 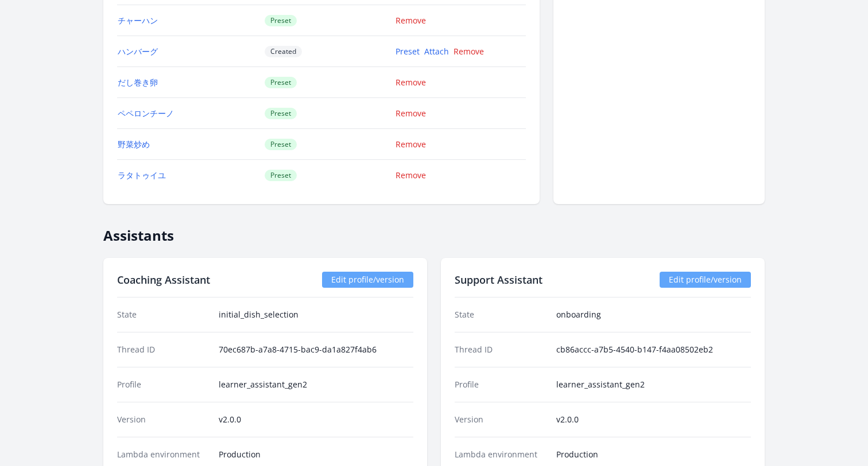 I want to click on span: Created, so click(x=283, y=52).